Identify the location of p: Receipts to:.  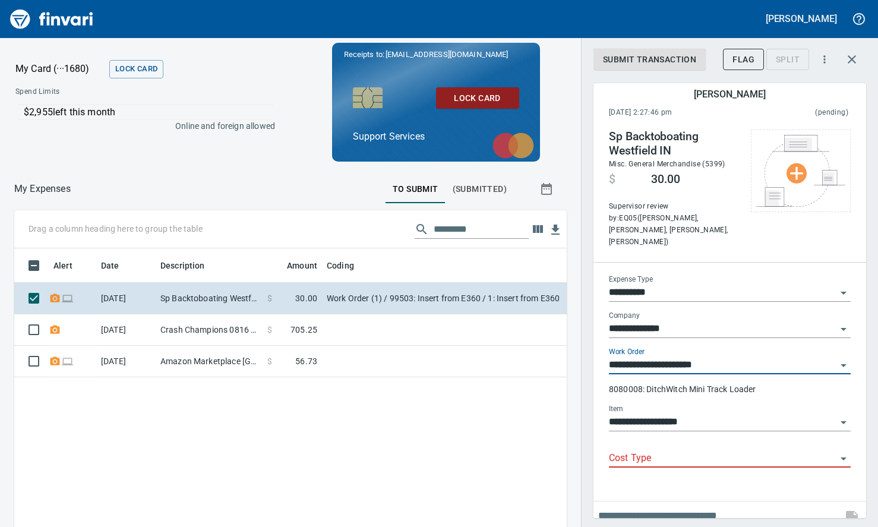
(436, 55).